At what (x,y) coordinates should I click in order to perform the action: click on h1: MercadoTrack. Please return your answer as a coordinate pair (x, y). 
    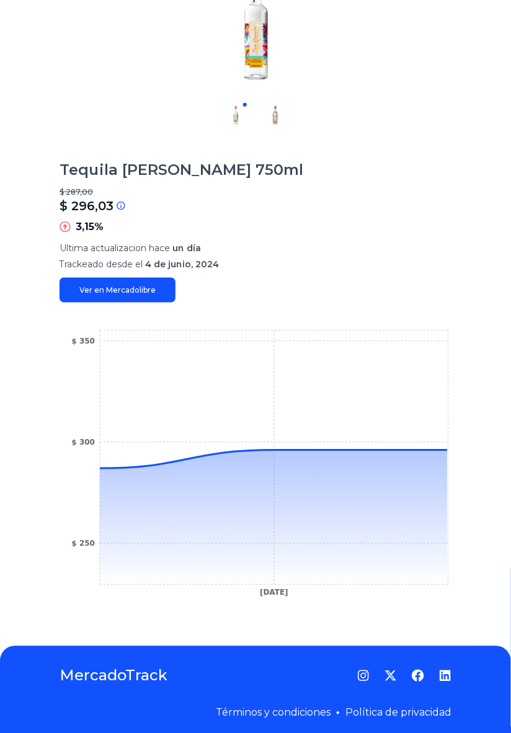
    Looking at the image, I should click on (114, 676).